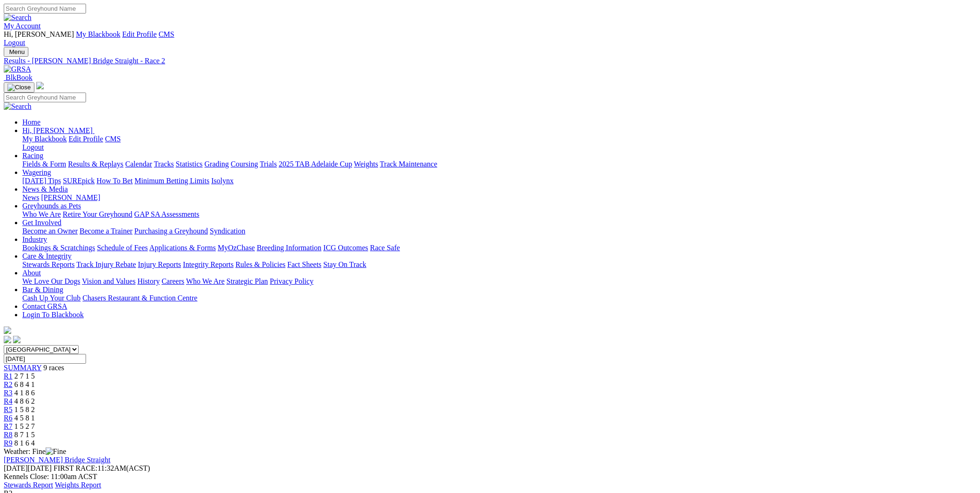 This screenshot has width=980, height=493. Describe the element at coordinates (25, 376) in the screenshot. I see `span: 2 7 1 5` at that location.